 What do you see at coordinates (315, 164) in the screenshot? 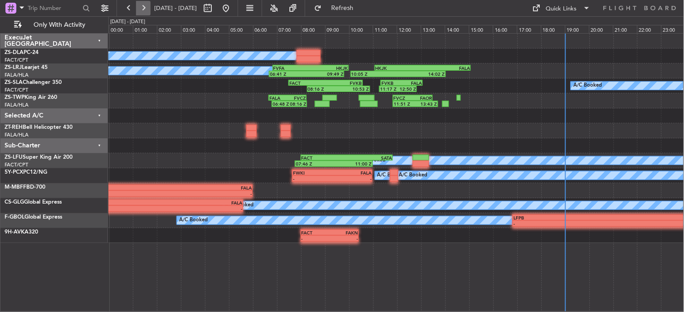
I see `div: 07:46 Z` at bounding box center [315, 164].